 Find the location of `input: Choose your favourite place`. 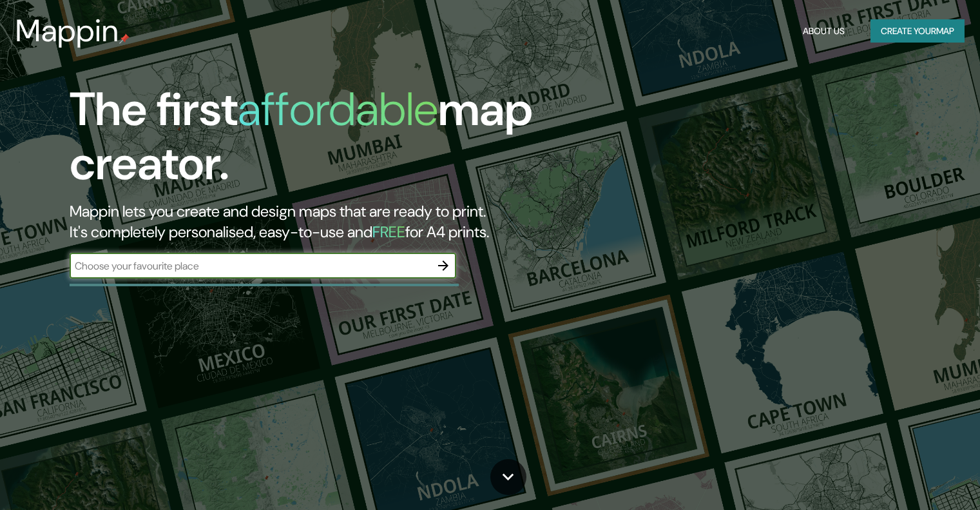

input: Choose your favourite place is located at coordinates (250, 266).